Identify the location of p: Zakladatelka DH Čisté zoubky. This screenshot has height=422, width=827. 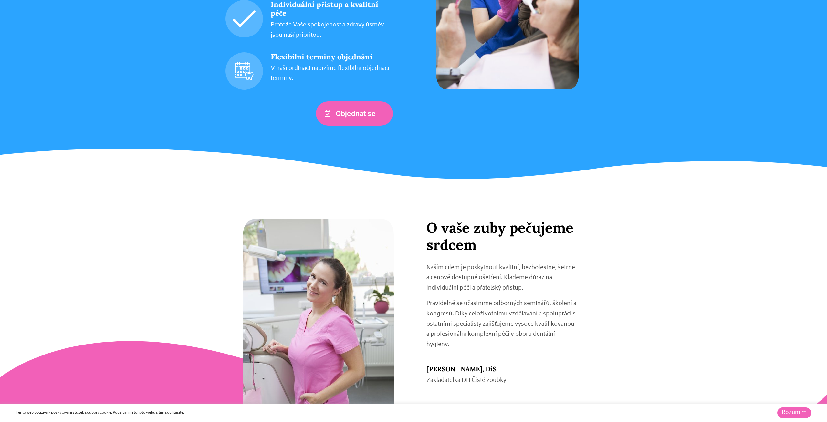
(502, 381).